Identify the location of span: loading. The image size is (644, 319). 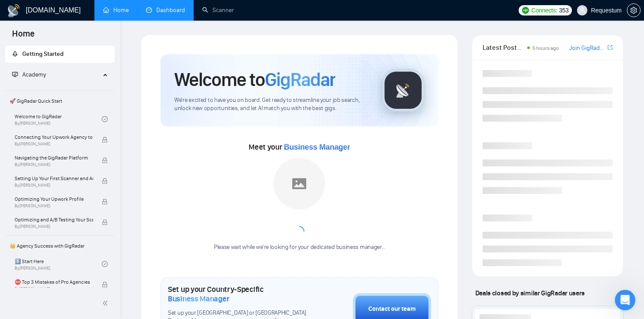
(300, 232).